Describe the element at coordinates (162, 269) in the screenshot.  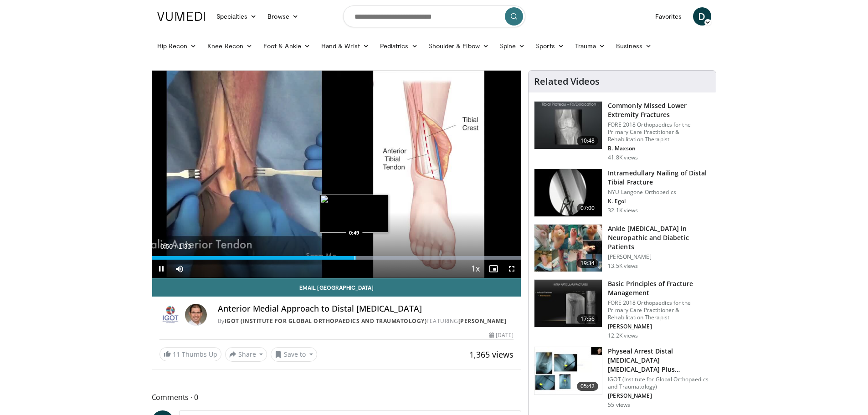
I see `button: Pause` at that location.